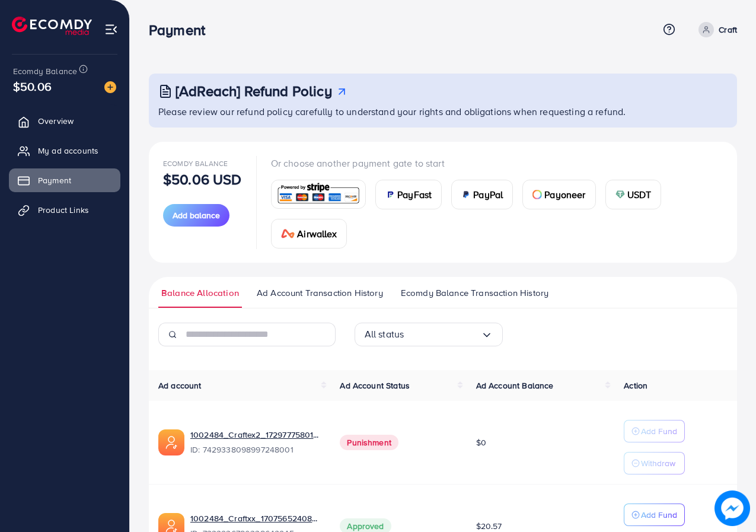  What do you see at coordinates (196, 215) in the screenshot?
I see `button: Add balance` at bounding box center [196, 215].